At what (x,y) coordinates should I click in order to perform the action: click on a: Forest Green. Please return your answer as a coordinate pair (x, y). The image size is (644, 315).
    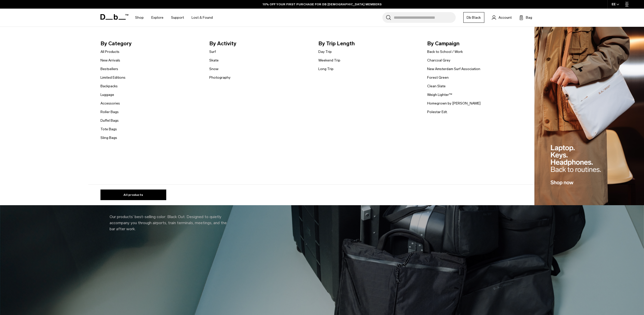
    Looking at the image, I should click on (438, 77).